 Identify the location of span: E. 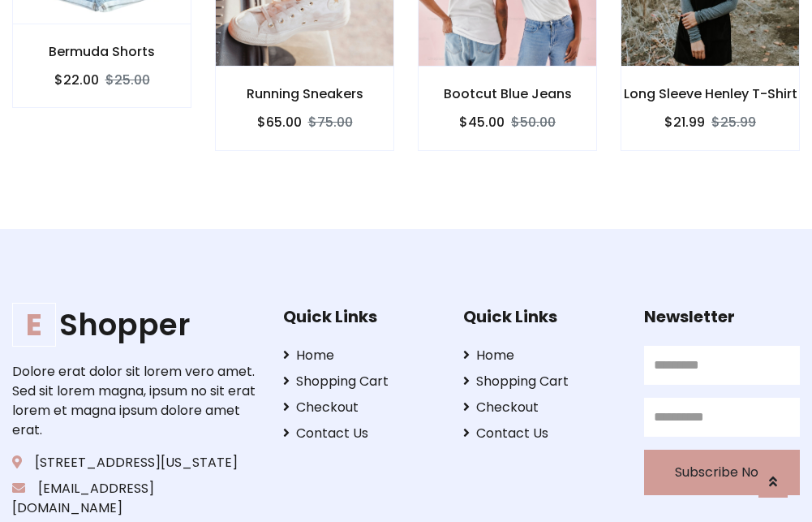
(34, 325).